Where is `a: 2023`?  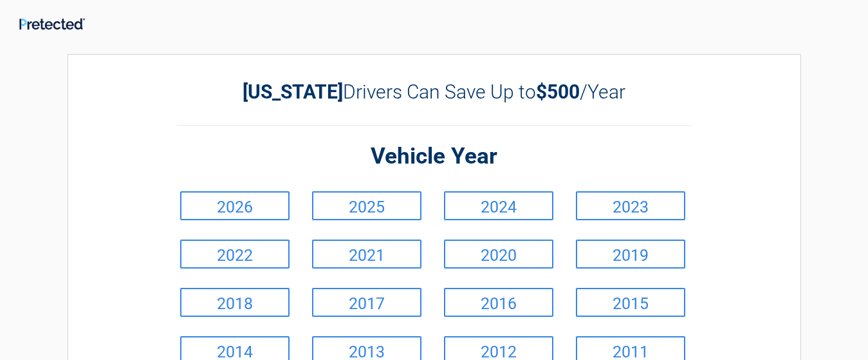
a: 2023 is located at coordinates (631, 206).